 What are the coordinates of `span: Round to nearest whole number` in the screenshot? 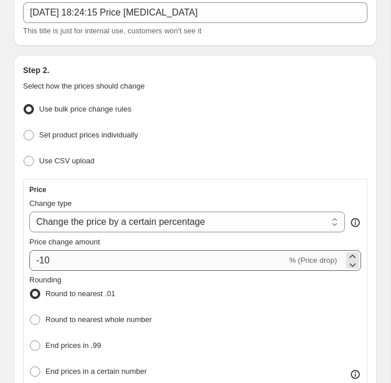 It's located at (98, 319).